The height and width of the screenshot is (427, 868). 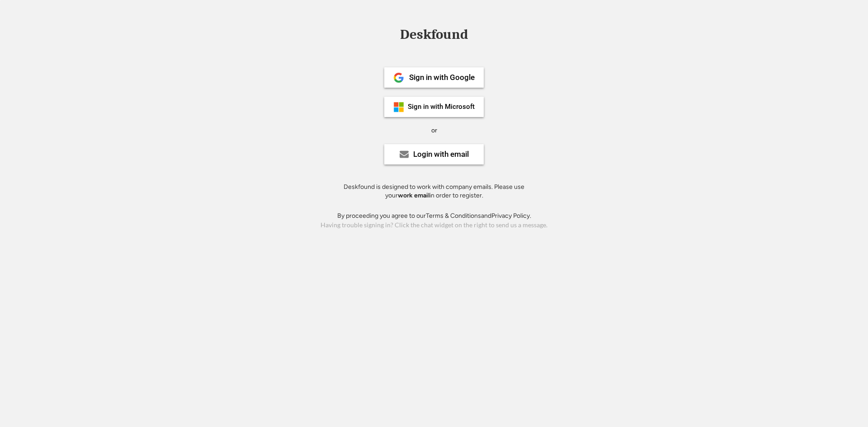 I want to click on strong: work email, so click(x=413, y=195).